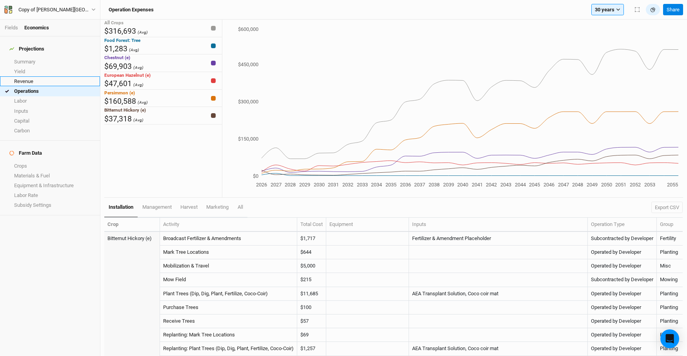  What do you see at coordinates (256, 176) in the screenshot?
I see `tspan: $0` at bounding box center [256, 176].